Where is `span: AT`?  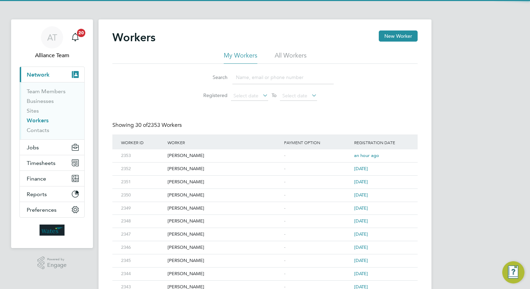 span: AT is located at coordinates (52, 37).